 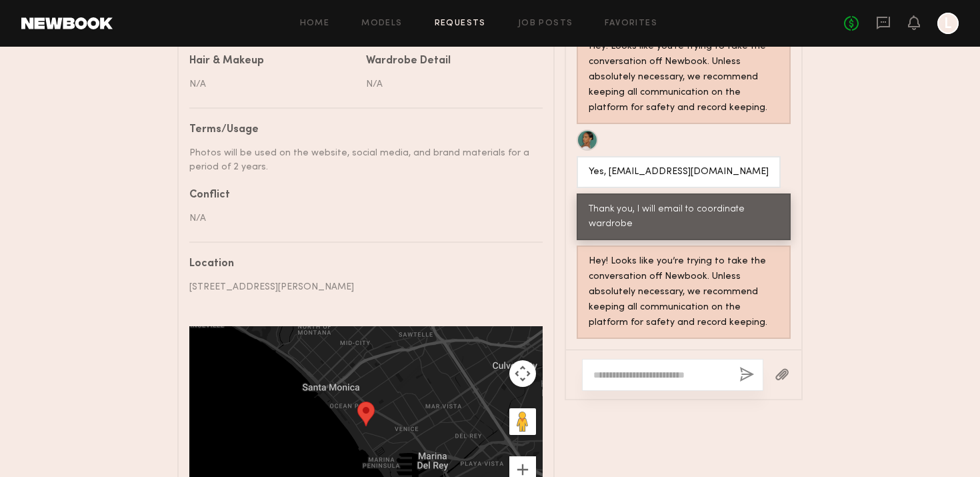 I want to click on div: Thank you, I will email to coordinate wardrobe, so click(x=683, y=217).